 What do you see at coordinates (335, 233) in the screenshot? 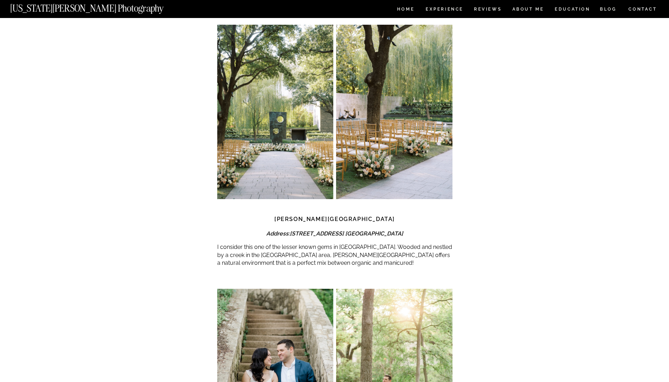
I see `em: Address:` at bounding box center [335, 233].